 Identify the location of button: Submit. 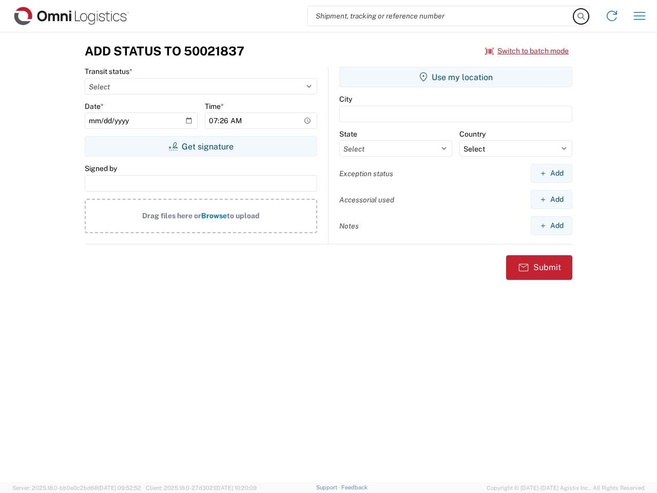
(539, 268).